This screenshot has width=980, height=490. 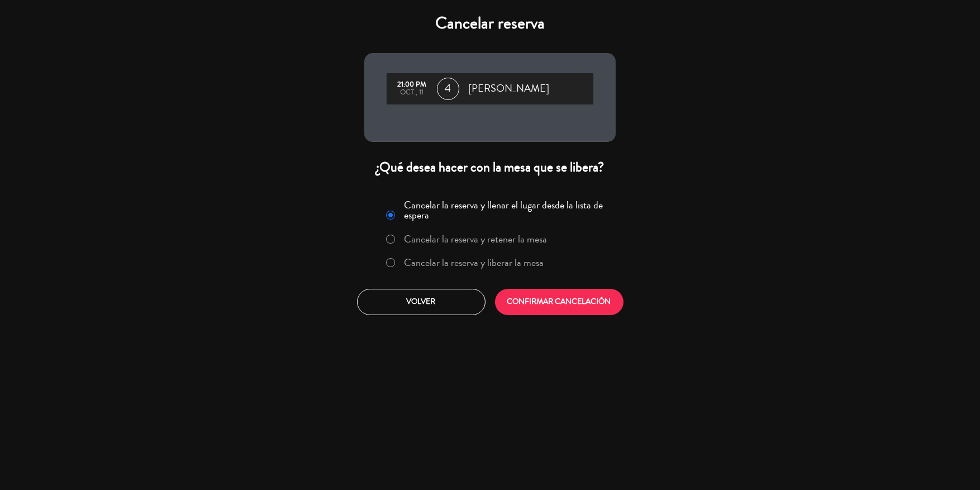 What do you see at coordinates (412, 85) in the screenshot?
I see `div: 21:00 PM` at bounding box center [412, 85].